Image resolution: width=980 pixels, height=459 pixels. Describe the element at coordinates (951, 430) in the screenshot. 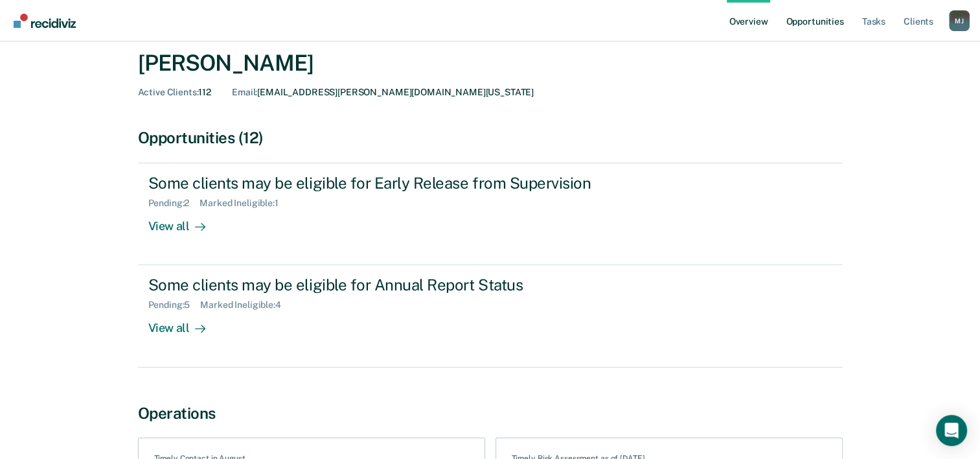

I see `div: Open Intercom Messenger` at that location.